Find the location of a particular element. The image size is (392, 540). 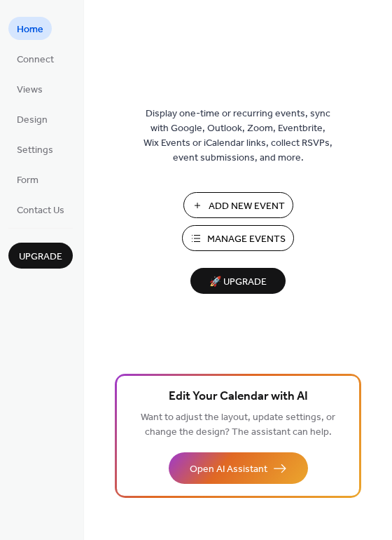

a: Design is located at coordinates (32, 119).